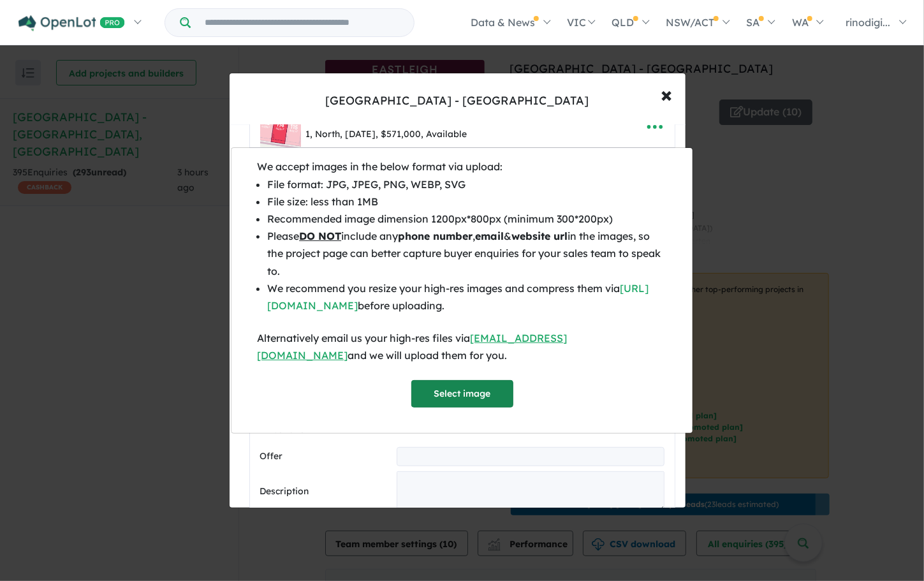 The height and width of the screenshot is (581, 924). I want to click on b: website url, so click(539, 236).